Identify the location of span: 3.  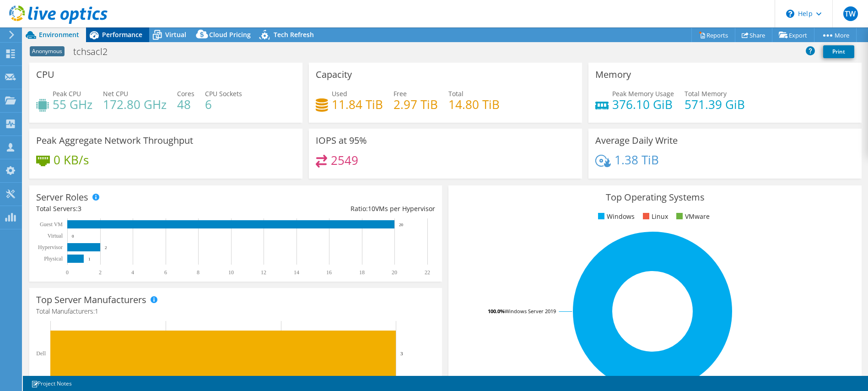
(80, 208).